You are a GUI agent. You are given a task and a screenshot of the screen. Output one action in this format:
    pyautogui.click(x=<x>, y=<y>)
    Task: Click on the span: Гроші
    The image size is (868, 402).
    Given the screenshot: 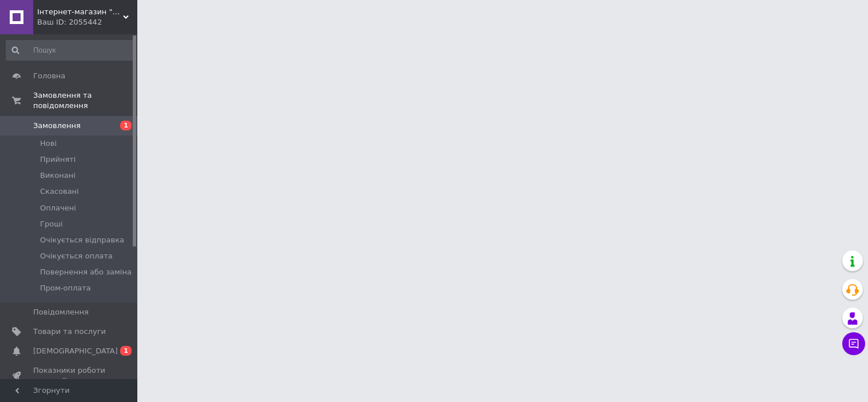 What is the action you would take?
    pyautogui.click(x=52, y=224)
    